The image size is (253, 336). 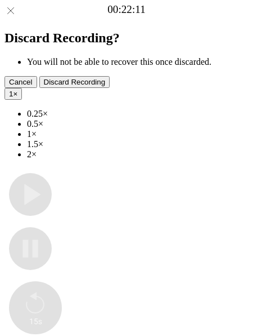 What do you see at coordinates (138, 124) in the screenshot?
I see `li: 0.5×` at bounding box center [138, 124].